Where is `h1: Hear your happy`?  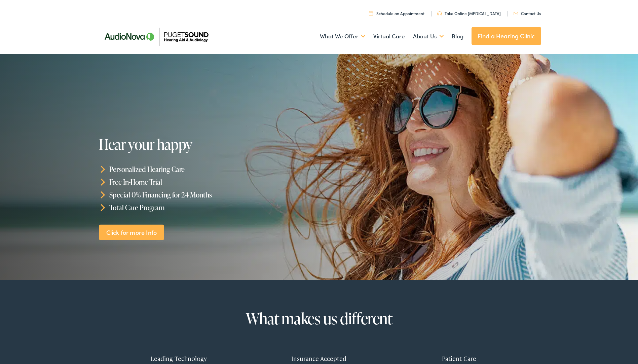
h1: Hear your happy is located at coordinates (201, 144).